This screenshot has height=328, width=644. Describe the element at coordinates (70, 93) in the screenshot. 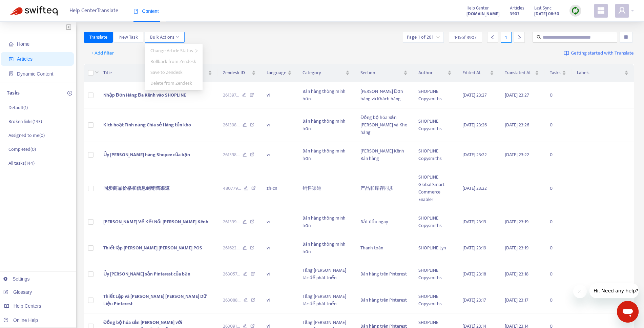

I see `span: plus-circle` at that location.